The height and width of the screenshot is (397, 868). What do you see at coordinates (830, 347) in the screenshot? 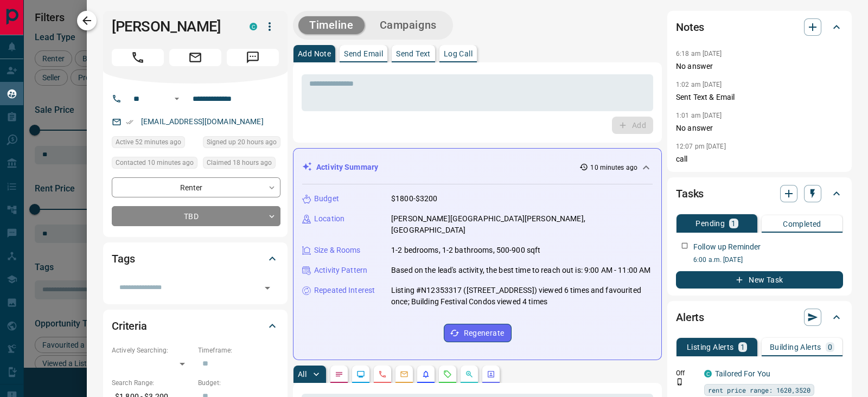
I see `p: 0` at bounding box center [830, 347].